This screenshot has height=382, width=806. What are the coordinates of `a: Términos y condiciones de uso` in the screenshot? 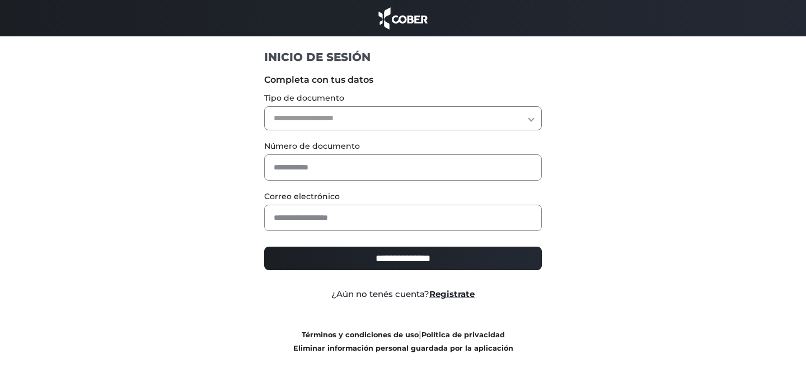 It's located at (360, 335).